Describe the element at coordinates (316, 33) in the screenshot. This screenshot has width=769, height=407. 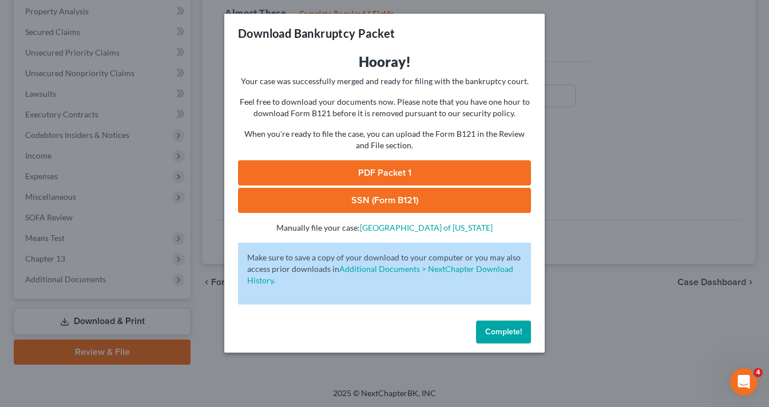
I see `h3: Download Bankruptcy Packet` at that location.